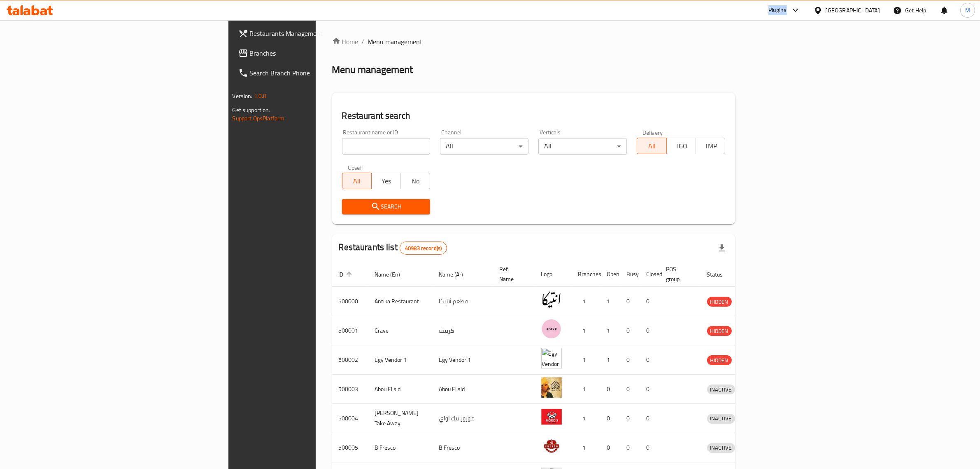 This screenshot has height=469, width=980. Describe the element at coordinates (423, 248) in the screenshot. I see `div: Total records count` at that location.